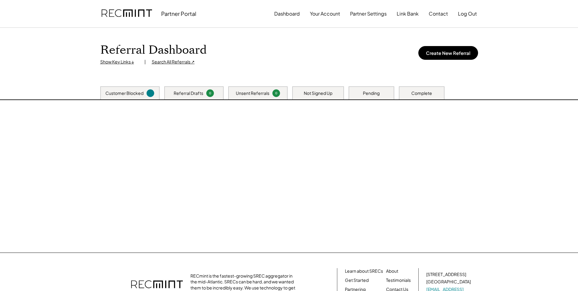  I want to click on div: Partner Portal, so click(179, 13).